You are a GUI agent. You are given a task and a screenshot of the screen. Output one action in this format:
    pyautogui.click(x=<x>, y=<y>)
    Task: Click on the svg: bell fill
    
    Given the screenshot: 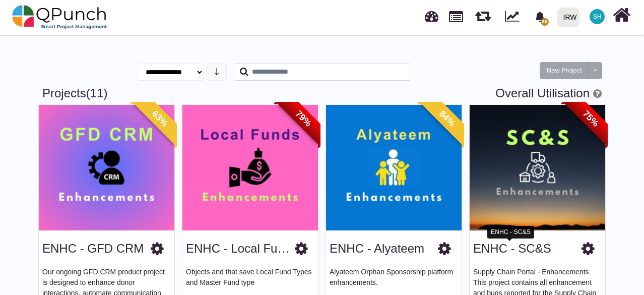 What is the action you would take?
    pyautogui.click(x=540, y=17)
    